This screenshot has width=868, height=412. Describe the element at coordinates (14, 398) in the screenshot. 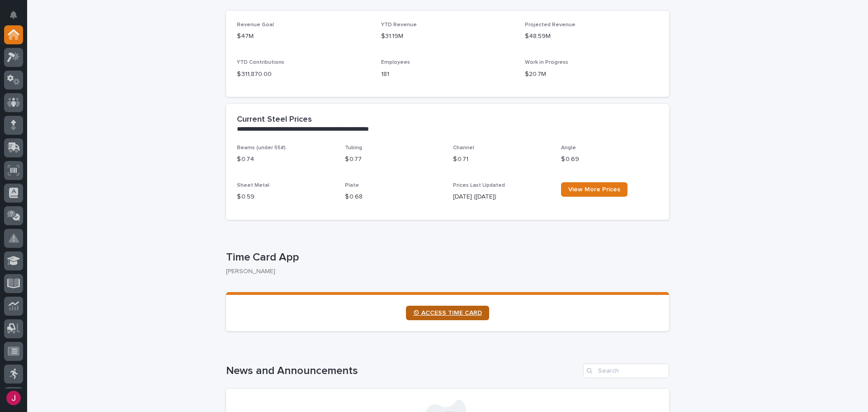

I see `button: users-avatar` at that location.